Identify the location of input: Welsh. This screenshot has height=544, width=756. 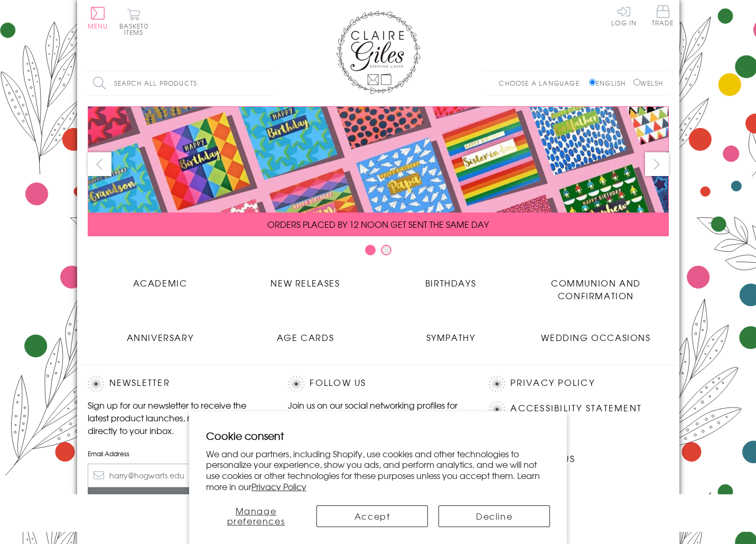
(636, 82).